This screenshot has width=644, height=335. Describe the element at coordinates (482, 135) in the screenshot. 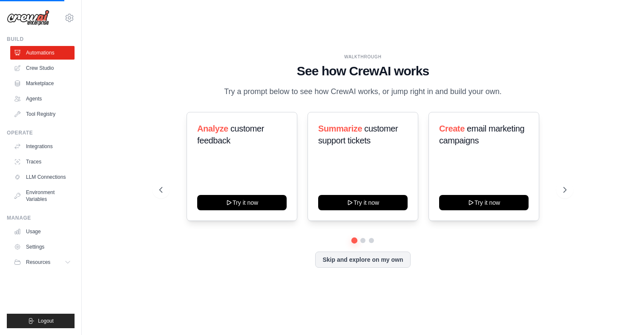

I see `span: email marketing campaigns` at that location.